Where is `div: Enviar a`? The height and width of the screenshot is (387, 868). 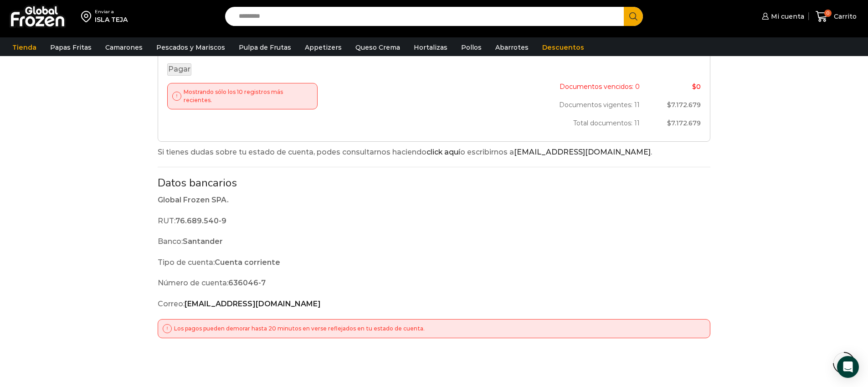 div: Enviar a is located at coordinates (111, 12).